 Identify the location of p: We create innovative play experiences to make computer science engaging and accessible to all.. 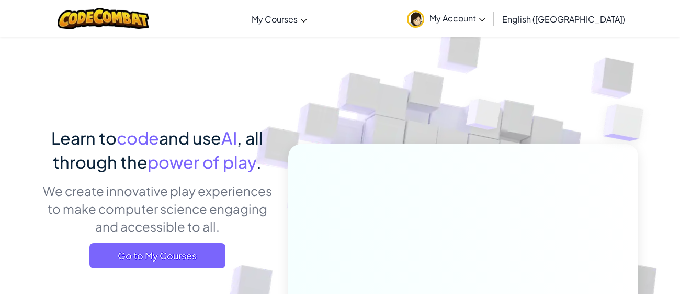
(157, 208).